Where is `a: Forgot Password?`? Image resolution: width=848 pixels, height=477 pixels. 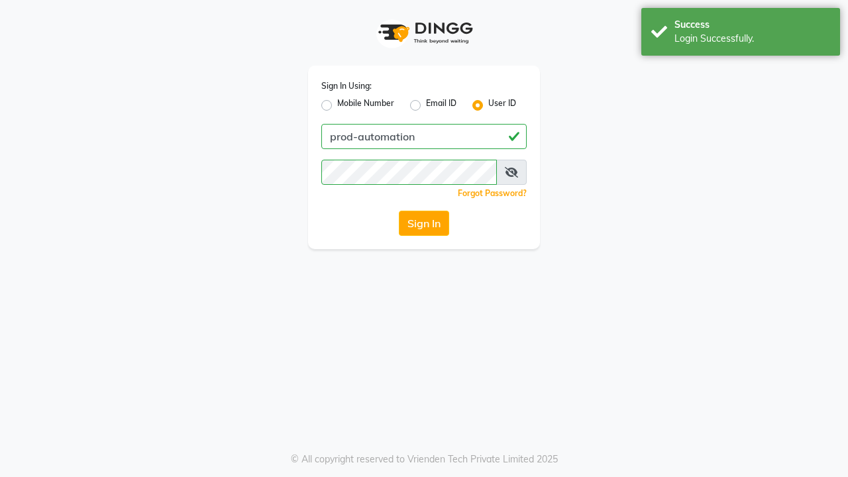
a: Forgot Password? is located at coordinates (492, 193).